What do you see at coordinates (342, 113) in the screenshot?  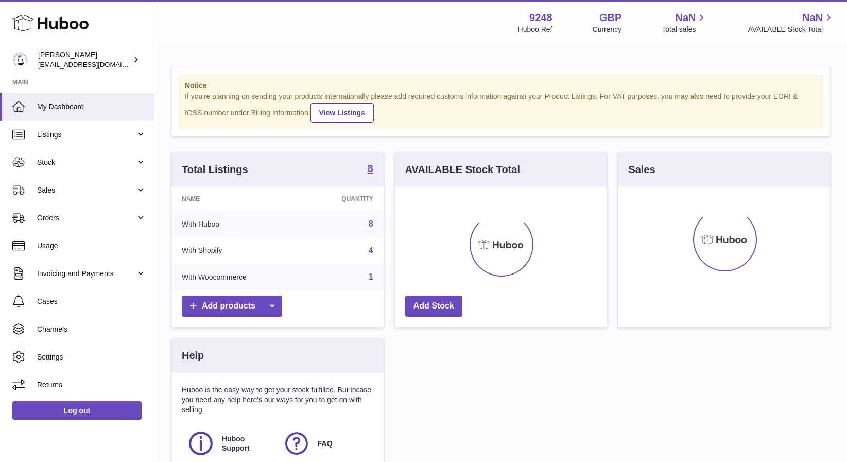 I see `a: View Listings` at bounding box center [342, 113].